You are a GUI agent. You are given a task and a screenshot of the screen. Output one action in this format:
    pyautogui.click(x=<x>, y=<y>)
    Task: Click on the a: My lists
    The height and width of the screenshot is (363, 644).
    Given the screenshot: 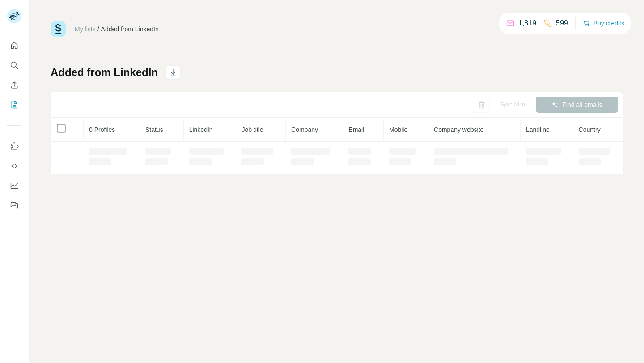 What is the action you would take?
    pyautogui.click(x=85, y=29)
    